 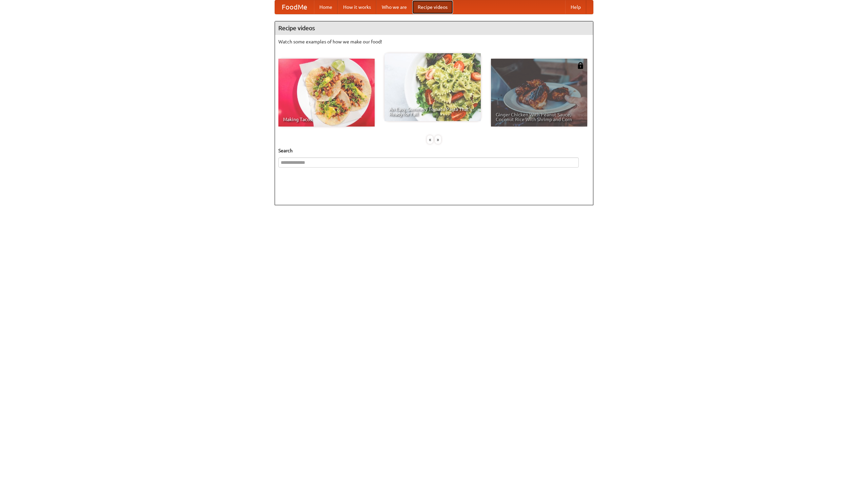 What do you see at coordinates (432, 111) in the screenshot?
I see `span: An Easy, Summery Tomato Pasta That's Ready for Fall` at bounding box center [432, 111].